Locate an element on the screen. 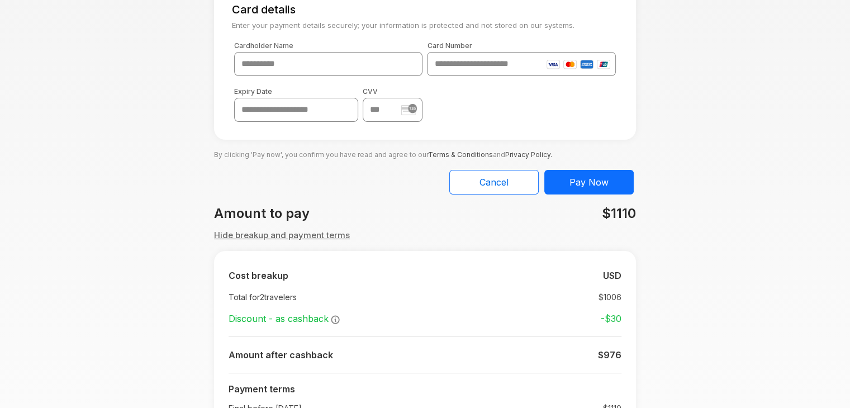 The width and height of the screenshot is (850, 408). button: Cancel is located at coordinates (494, 182).